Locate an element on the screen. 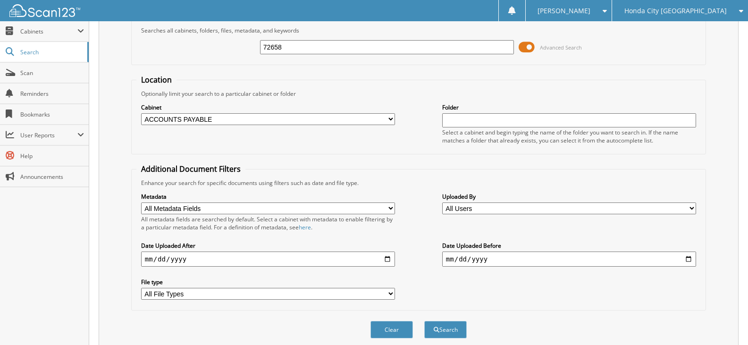 Image resolution: width=748 pixels, height=345 pixels. img: scan123-logo-white.svg is located at coordinates (45, 10).